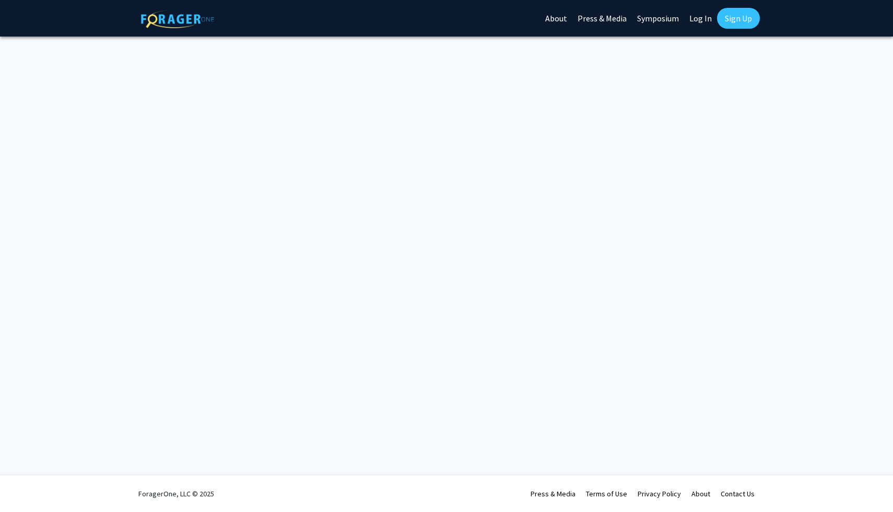  I want to click on a: Sign Up, so click(738, 18).